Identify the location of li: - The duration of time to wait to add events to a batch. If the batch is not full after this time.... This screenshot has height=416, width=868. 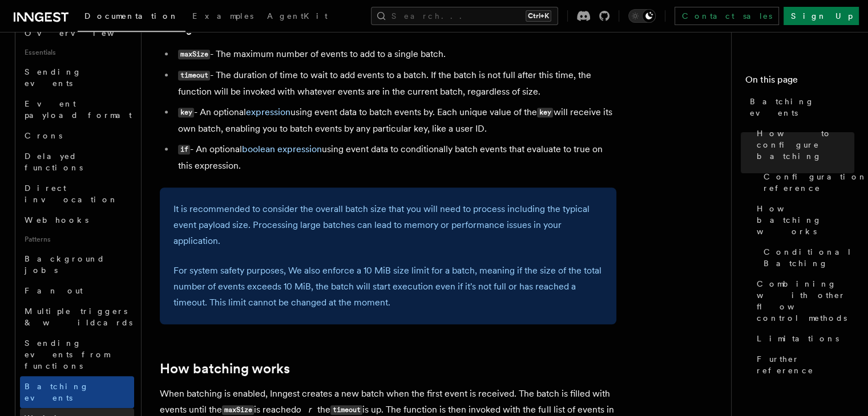
(395, 83).